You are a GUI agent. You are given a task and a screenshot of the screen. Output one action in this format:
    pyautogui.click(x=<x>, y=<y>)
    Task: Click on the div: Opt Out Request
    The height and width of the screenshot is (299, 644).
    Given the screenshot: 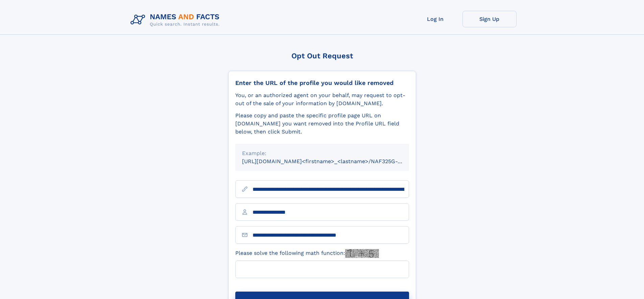 What is the action you would take?
    pyautogui.click(x=322, y=55)
    